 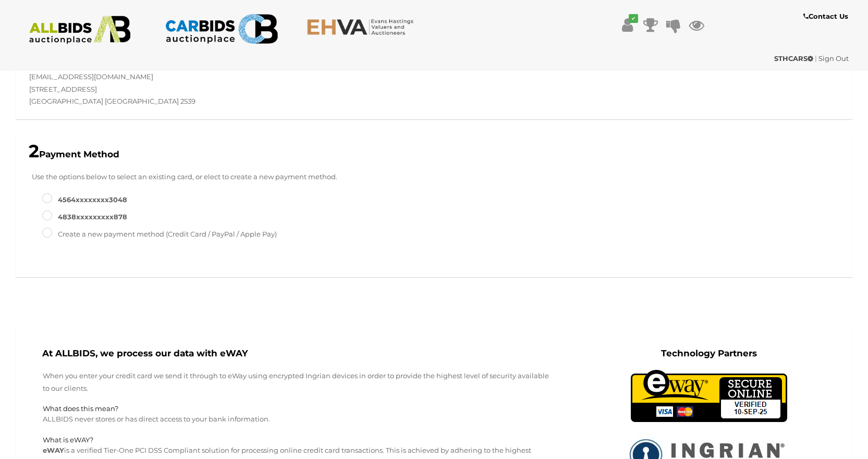 What do you see at coordinates (296, 419) in the screenshot?
I see `p: ALLBIDS never stores or has direct access to your bank information.` at bounding box center [296, 419].